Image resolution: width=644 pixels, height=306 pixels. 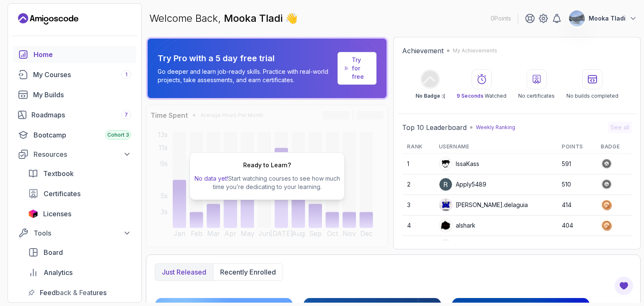 I want to click on div: Apply5489, so click(x=462, y=184).